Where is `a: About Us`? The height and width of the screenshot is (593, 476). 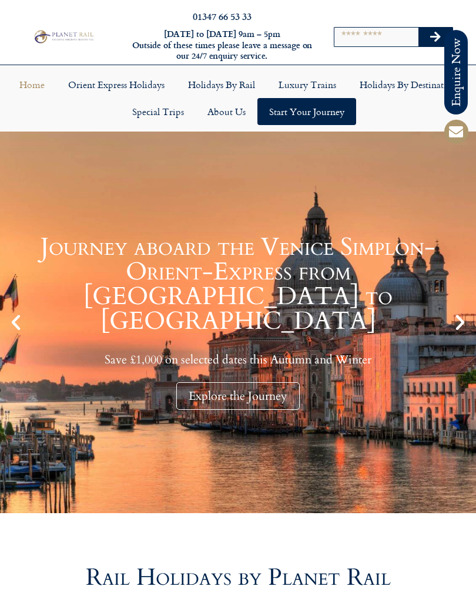
a: About Us is located at coordinates (226, 112).